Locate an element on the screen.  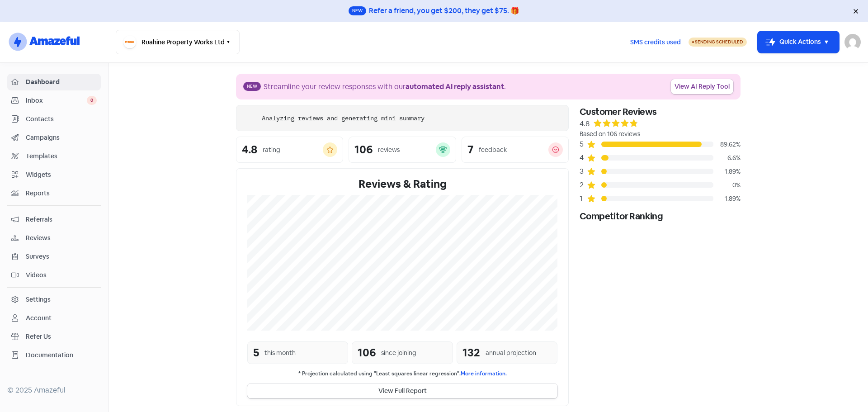
div: 2 is located at coordinates (584, 185).